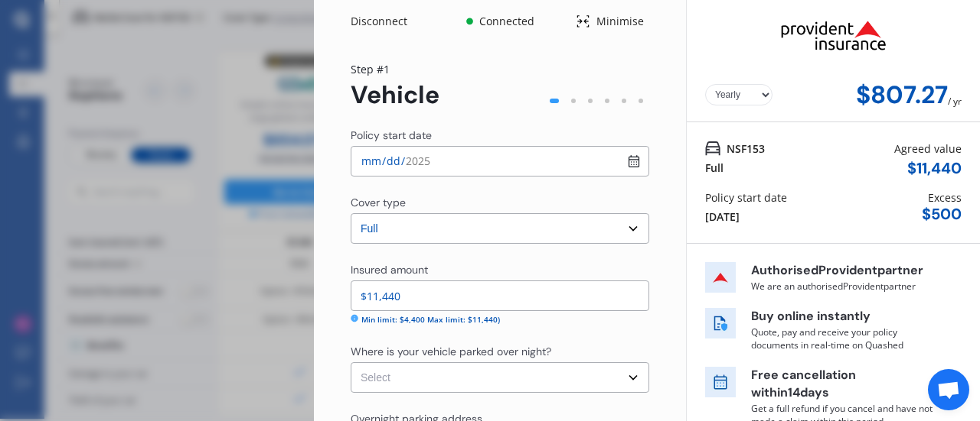  Describe the element at coordinates (395, 95) in the screenshot. I see `div: Vehicle` at that location.